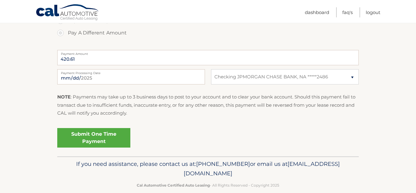  Describe the element at coordinates (208, 33) in the screenshot. I see `label: Pay A Different Amount` at that location.